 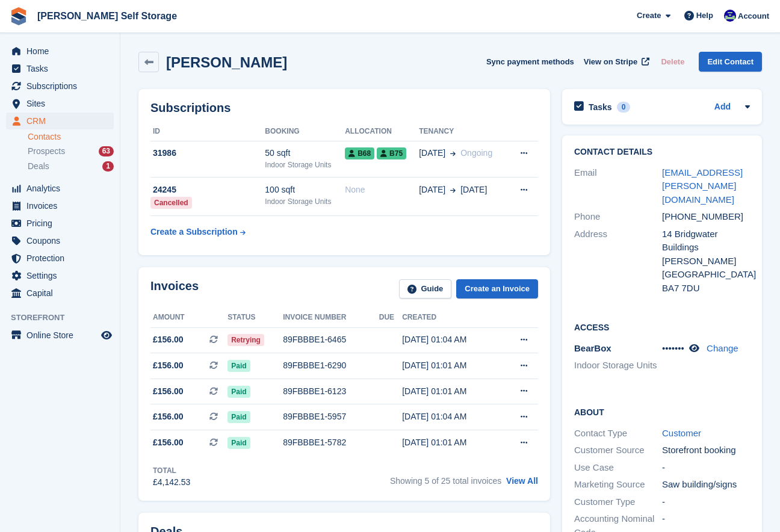 What do you see at coordinates (63, 275) in the screenshot?
I see `span: Settings` at bounding box center [63, 275].